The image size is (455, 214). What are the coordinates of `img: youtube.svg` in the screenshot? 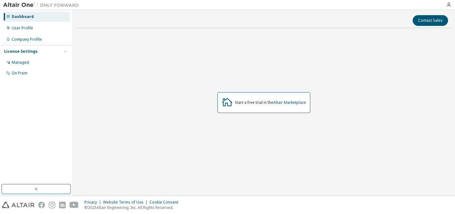 It's located at (74, 205).